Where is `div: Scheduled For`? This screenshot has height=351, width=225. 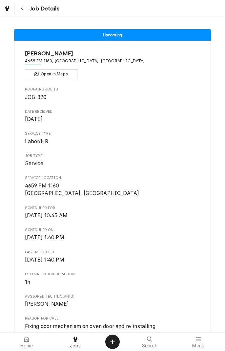
div: Scheduled For is located at coordinates (112, 212).